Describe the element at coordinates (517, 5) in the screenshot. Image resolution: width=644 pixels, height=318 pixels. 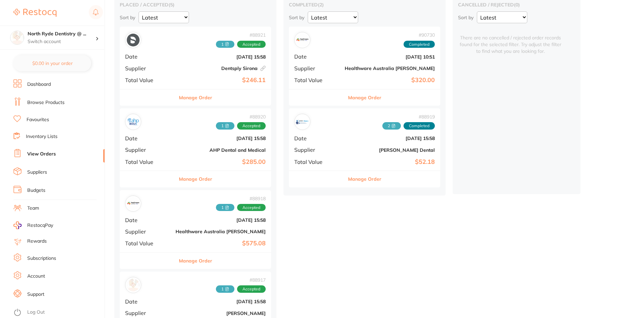
I see `h2: cancelled / rejected ( 0 )` at that location.